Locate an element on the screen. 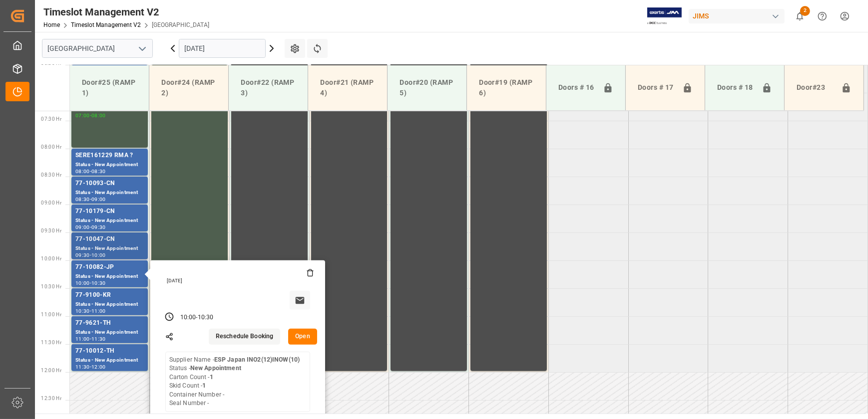 The height and width of the screenshot is (419, 868). div: Doors # 17 is located at coordinates (655, 88).